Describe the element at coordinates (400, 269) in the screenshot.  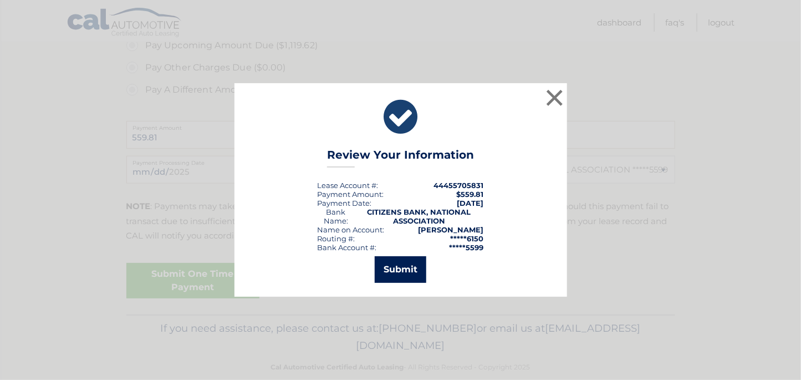
I see `button: Submit` at that location.